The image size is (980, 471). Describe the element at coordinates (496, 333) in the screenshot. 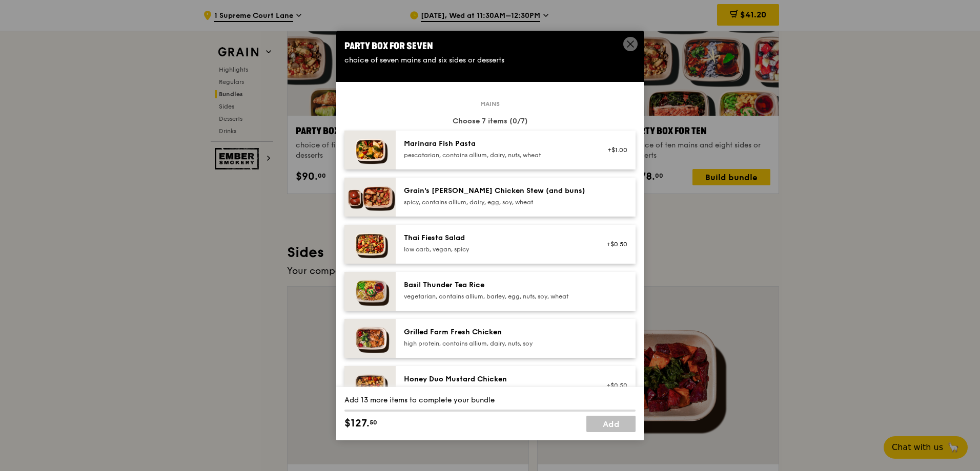

I see `div: Grilled Farm Fresh Chicken` at that location.